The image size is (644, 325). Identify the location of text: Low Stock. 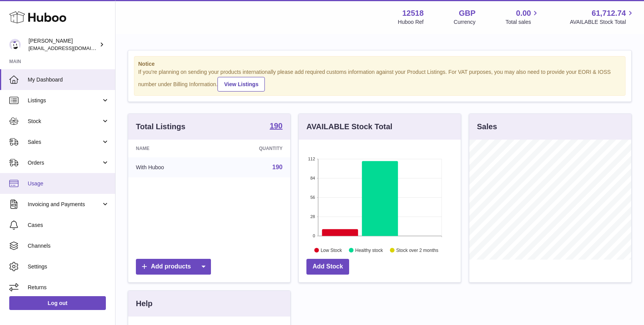
(331, 250).